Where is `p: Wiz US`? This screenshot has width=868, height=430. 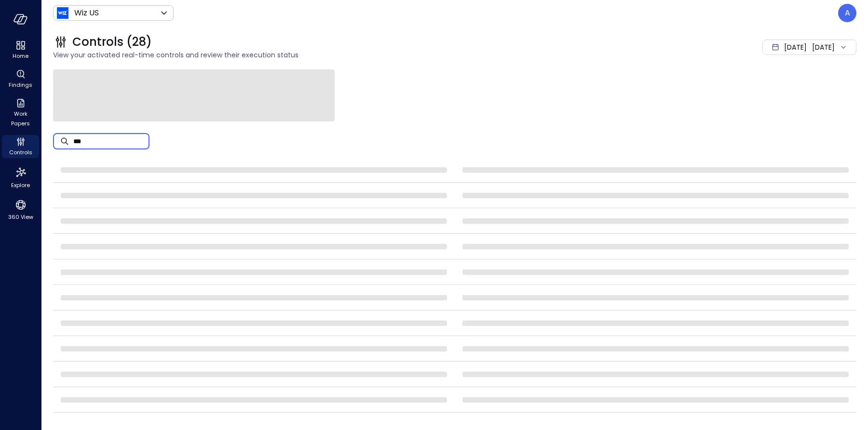
p: Wiz US is located at coordinates (87, 13).